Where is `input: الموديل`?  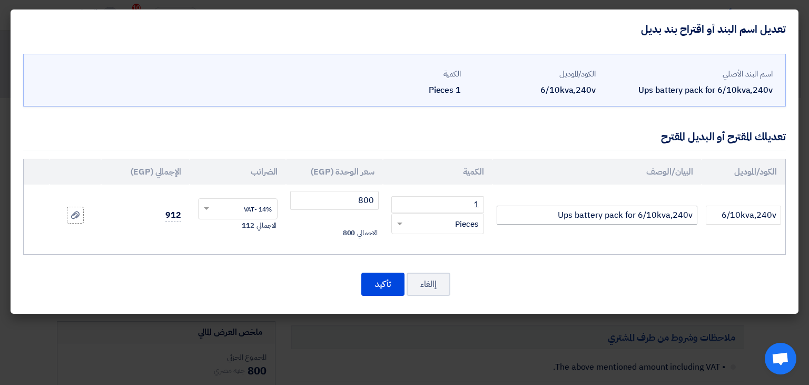
input: الموديل is located at coordinates (743, 215).